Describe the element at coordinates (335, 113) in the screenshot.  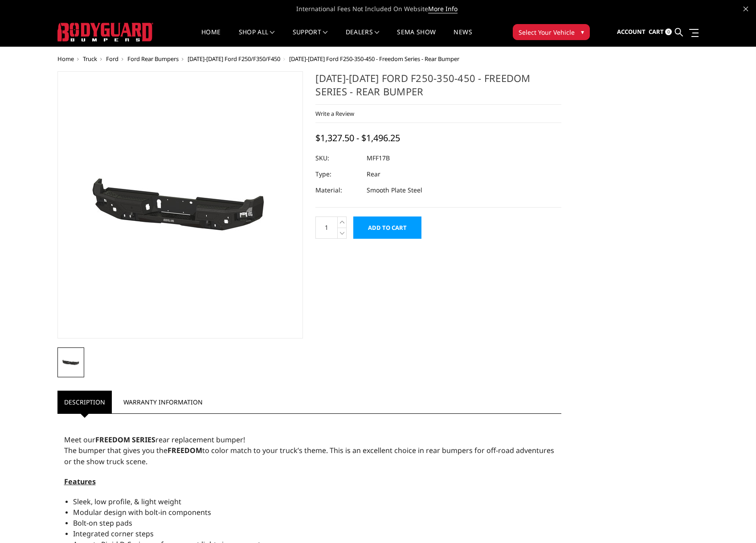
I see `a: Write a Review` at that location.